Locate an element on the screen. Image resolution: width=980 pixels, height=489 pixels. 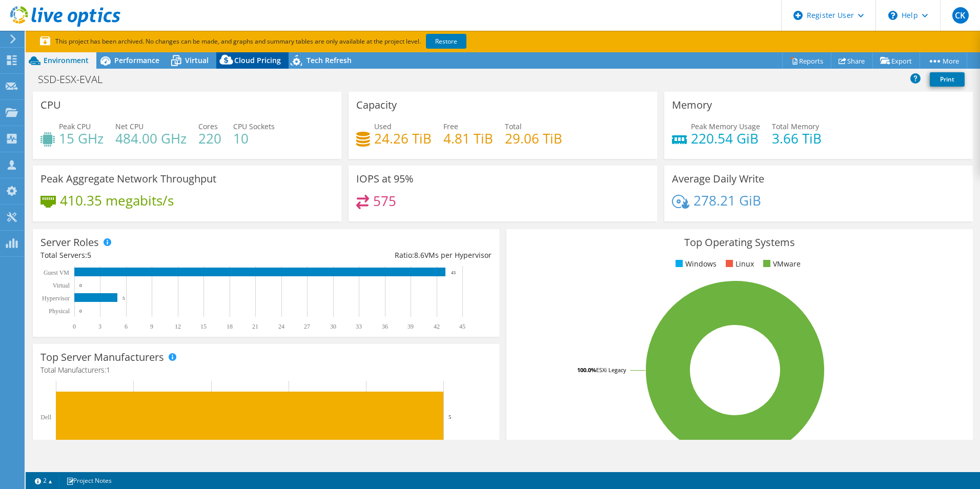
span: Cloud Pricing is located at coordinates (257, 60).